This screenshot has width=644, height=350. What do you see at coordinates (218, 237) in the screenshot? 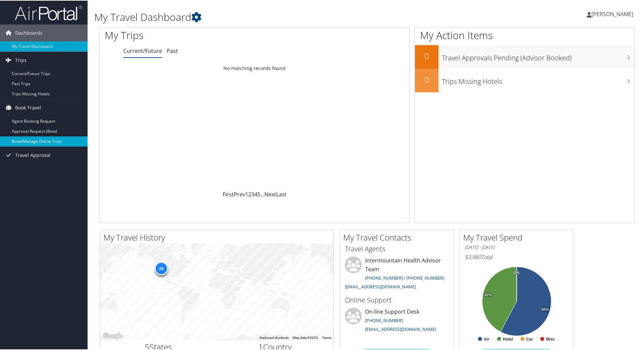
I see `h2: My Travel History` at bounding box center [218, 237].